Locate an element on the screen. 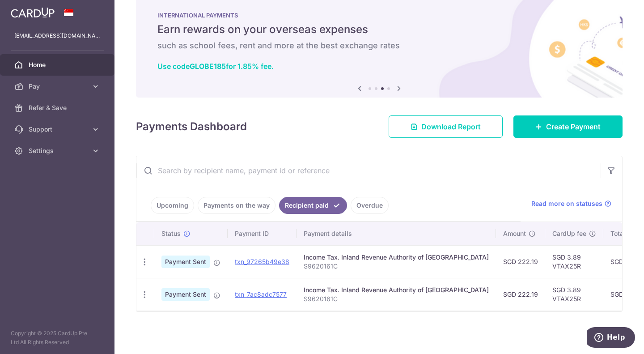 This screenshot has width=644, height=354. a: txn_97265b49e38 is located at coordinates (262, 261).